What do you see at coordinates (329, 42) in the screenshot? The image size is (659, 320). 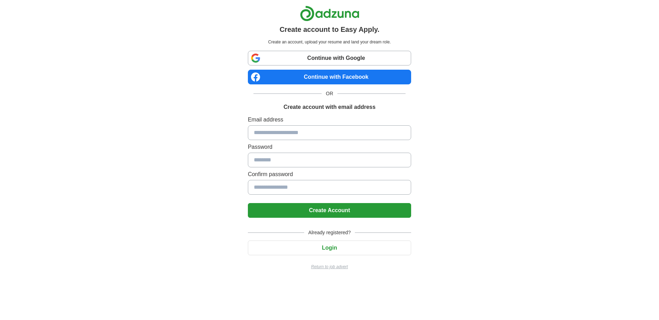 I see `p: Create an account, upload your resume and land your dream role.` at bounding box center [329, 42].